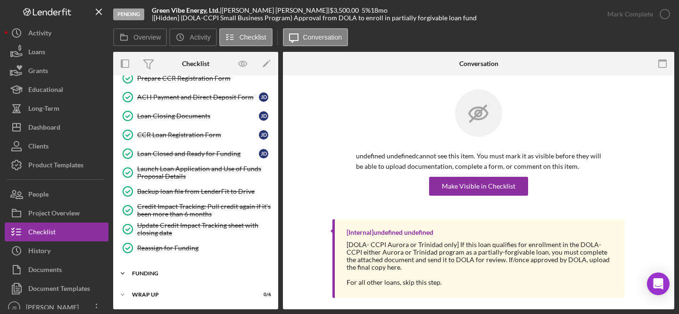 This screenshot has height=314, width=679. I want to click on div: 0 / 6, so click(263, 295).